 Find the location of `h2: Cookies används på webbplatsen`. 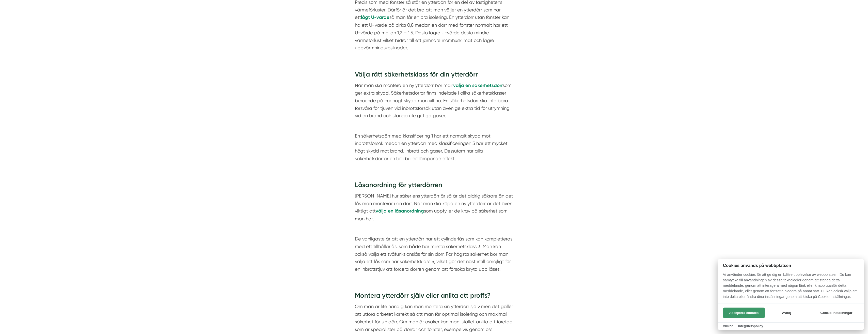

h2: Cookies används på webbplatsen is located at coordinates (791, 266).